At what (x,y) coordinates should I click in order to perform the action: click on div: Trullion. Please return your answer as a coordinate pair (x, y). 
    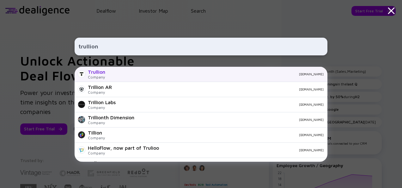
    Looking at the image, I should click on (96, 72).